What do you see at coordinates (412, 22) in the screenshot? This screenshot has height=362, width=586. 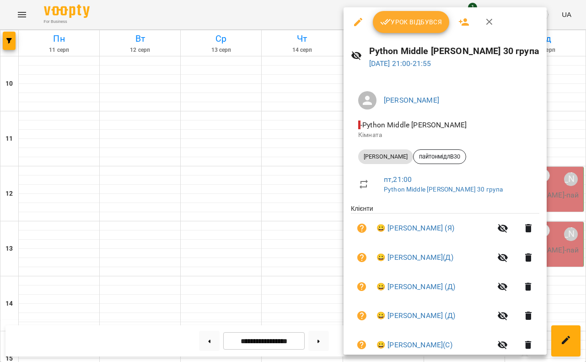 I see `button: Урок відбувся` at bounding box center [412, 22].